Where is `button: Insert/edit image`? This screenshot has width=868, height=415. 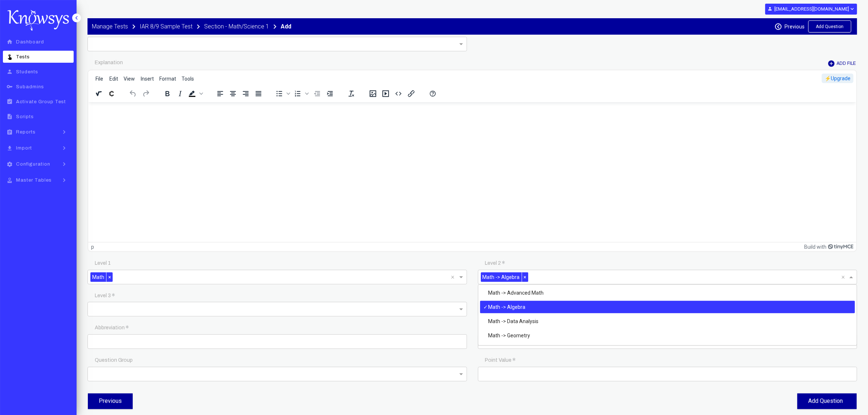
button: Insert/edit image is located at coordinates (373, 94).